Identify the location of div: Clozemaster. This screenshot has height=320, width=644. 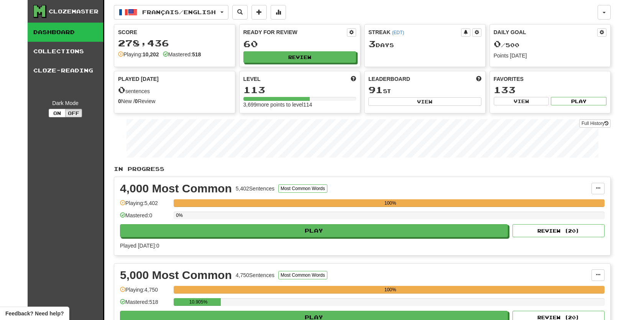
(74, 12).